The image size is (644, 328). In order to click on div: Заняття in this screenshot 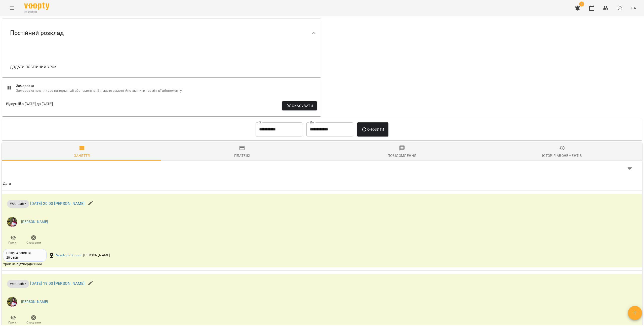, I will do `click(82, 156)`.